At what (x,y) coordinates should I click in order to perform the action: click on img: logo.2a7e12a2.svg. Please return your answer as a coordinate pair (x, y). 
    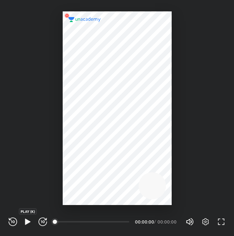
    Looking at the image, I should click on (85, 20).